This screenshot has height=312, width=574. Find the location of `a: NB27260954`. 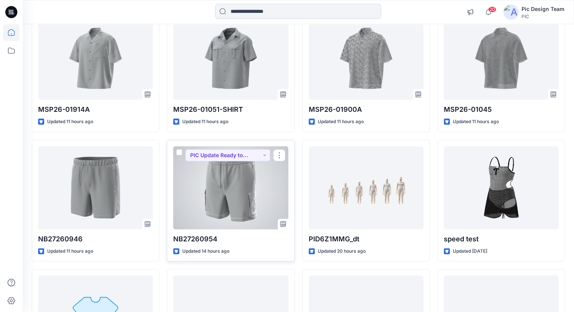

a: NB27260954 is located at coordinates (231, 188).